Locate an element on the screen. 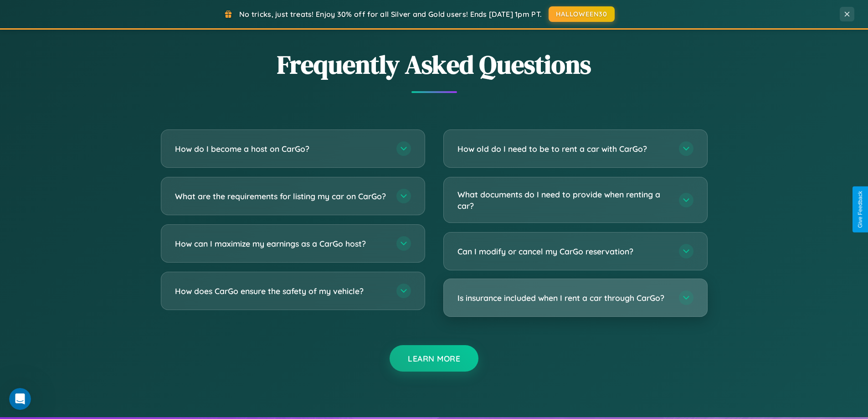 The height and width of the screenshot is (419, 868). h3: How does CarGo ensure the safety of my vehicle? is located at coordinates (281, 291).